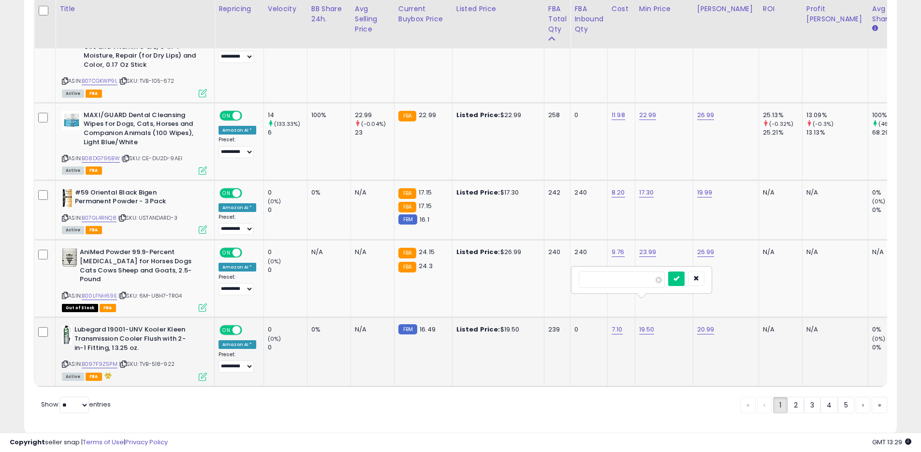 Image resolution: width=921 pixels, height=452 pixels. I want to click on a: 4, so click(829, 405).